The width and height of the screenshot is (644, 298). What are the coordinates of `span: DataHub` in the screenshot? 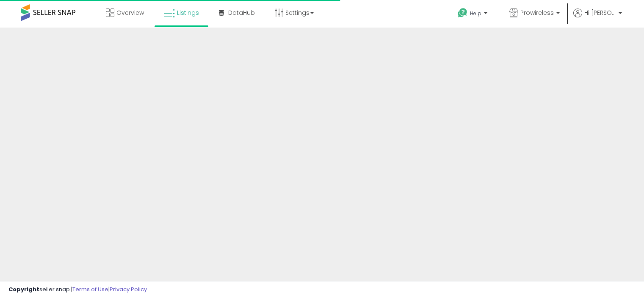 It's located at (241, 13).